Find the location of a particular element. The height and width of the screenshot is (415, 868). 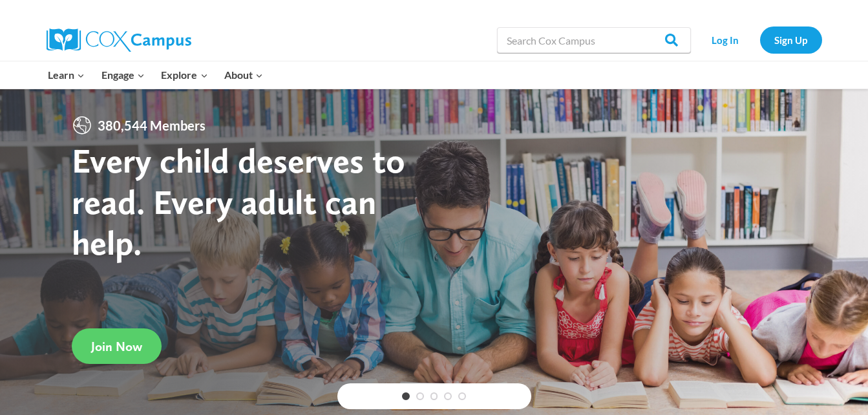

a: 3 is located at coordinates (434, 396).